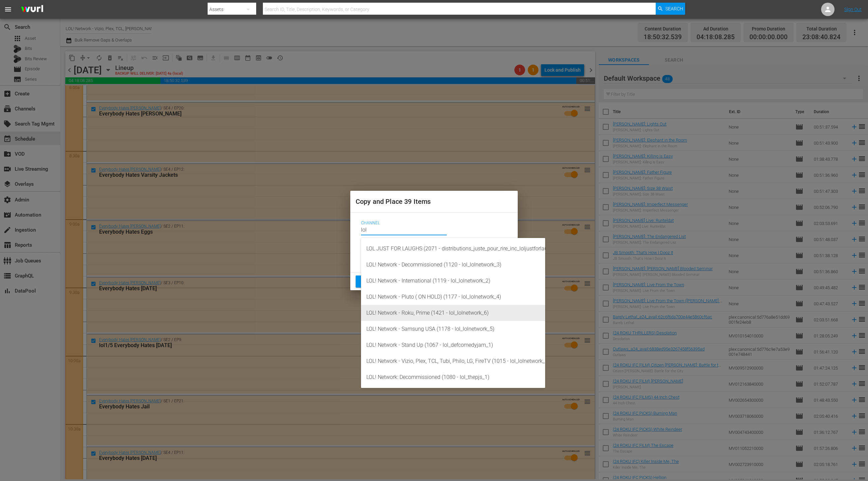 Image resolution: width=868 pixels, height=481 pixels. Describe the element at coordinates (453, 248) in the screenshot. I see `div: LOL JUST FOR LAUGHS (2071 - distributions_juste_pour_rire_inc_loljustforlaughs_1)` at that location.